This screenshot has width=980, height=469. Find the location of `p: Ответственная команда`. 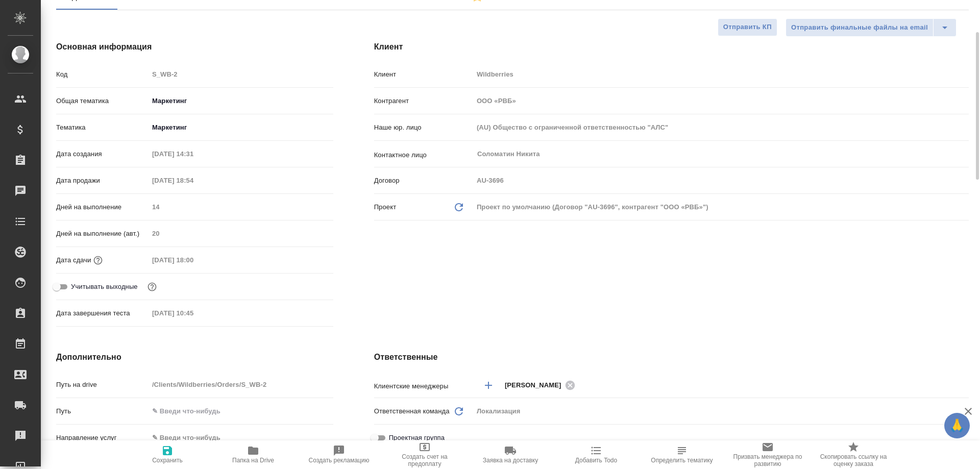

p: Ответственная команда is located at coordinates (412, 411).